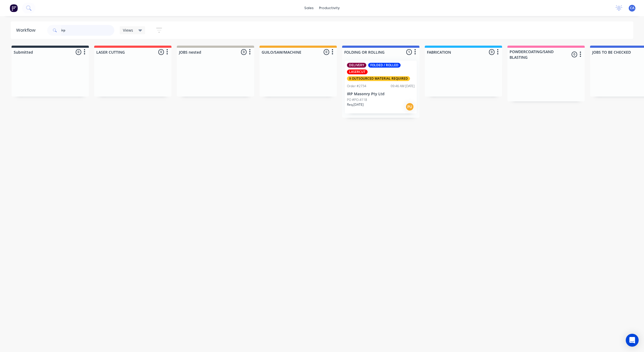  Describe the element at coordinates (410, 107) in the screenshot. I see `div: PU` at that location.